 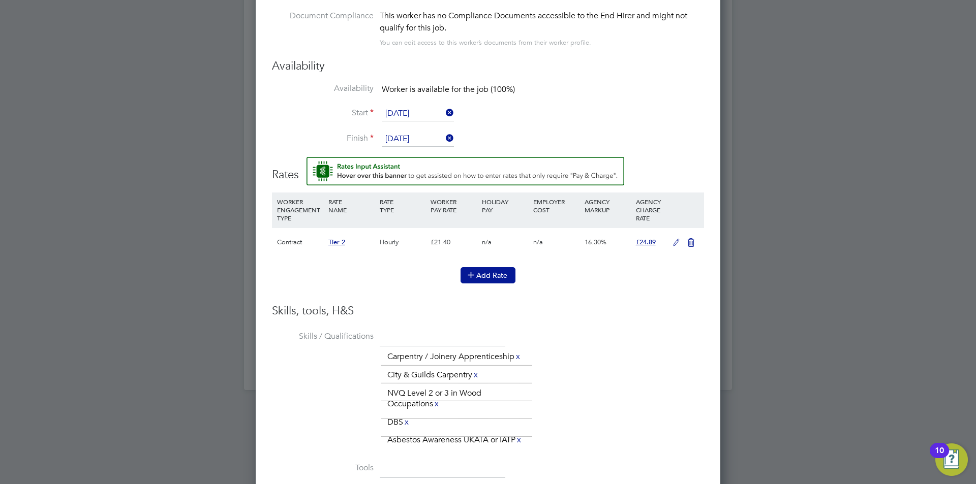 What do you see at coordinates (351, 206) in the screenshot?
I see `div: RATE NAME` at bounding box center [351, 206].